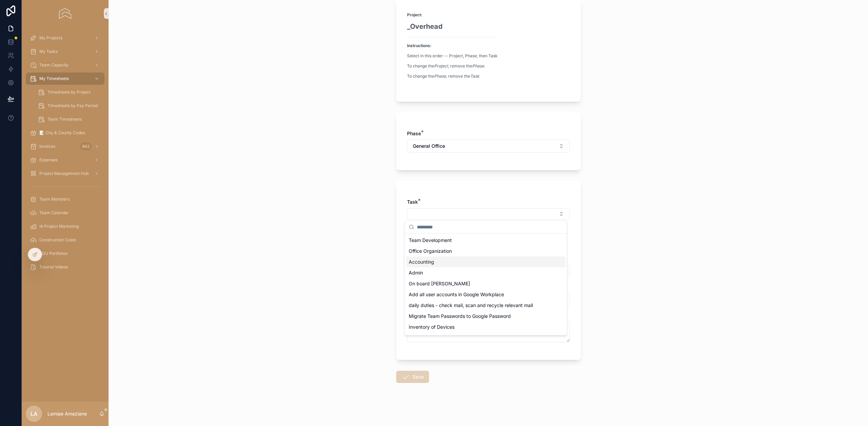 The image size is (868, 426). I want to click on a: Construction Costs, so click(65, 240).